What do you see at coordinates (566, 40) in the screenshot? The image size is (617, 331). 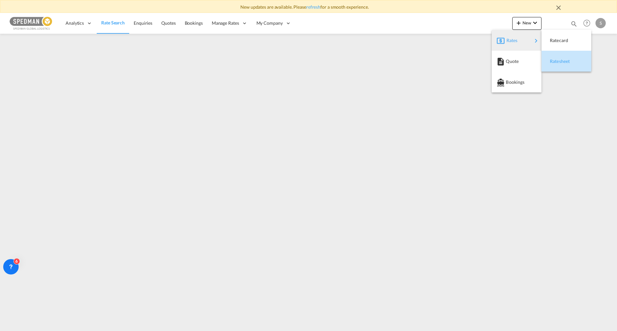 I see `div: Ratecard` at bounding box center [566, 40].